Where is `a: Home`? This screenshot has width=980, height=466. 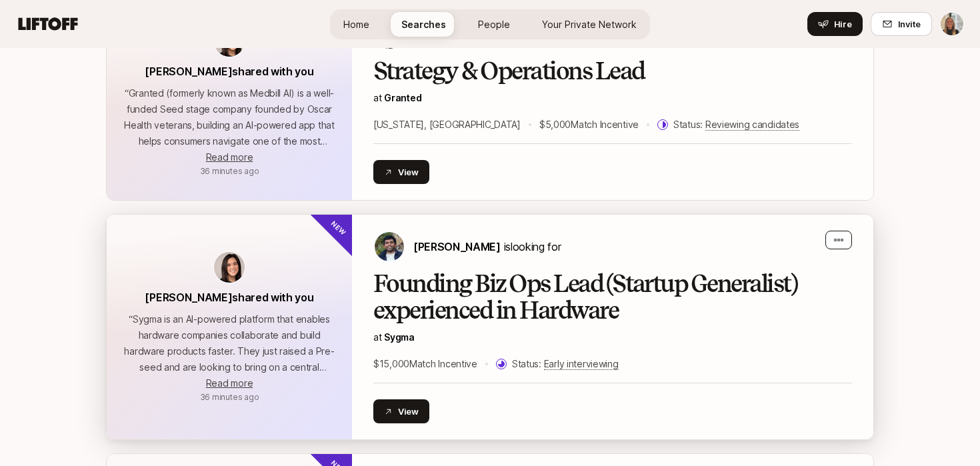
a: Home is located at coordinates (356, 24).